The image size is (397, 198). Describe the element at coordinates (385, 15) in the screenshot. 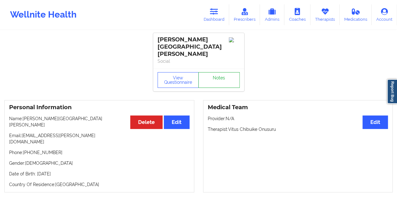

I see `a: Account` at that location.